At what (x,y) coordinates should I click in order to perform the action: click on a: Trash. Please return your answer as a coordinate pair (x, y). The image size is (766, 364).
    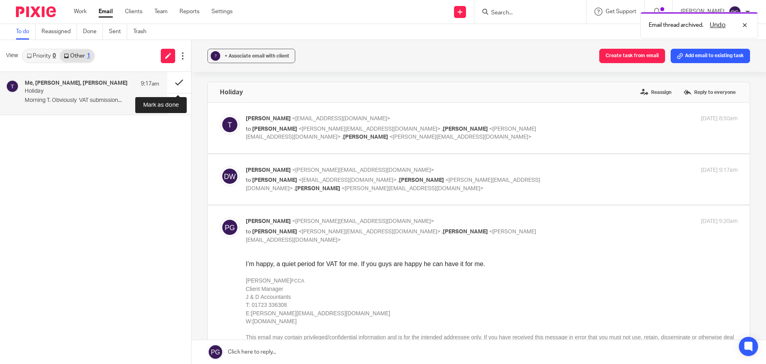
    Looking at the image, I should click on (143, 32).